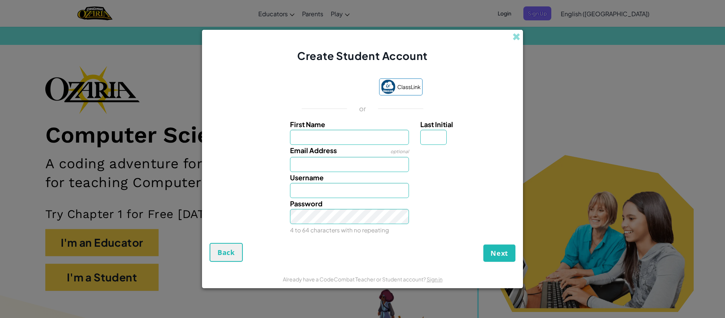 This screenshot has height=318, width=725. What do you see at coordinates (362, 109) in the screenshot?
I see `p: or` at bounding box center [362, 109].